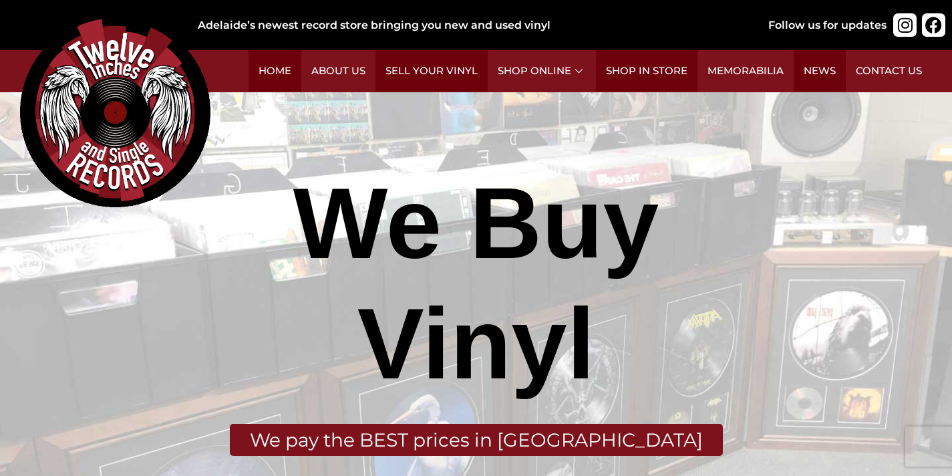 This screenshot has height=476, width=952. Describe the element at coordinates (542, 71) in the screenshot. I see `a: Shop Online` at that location.